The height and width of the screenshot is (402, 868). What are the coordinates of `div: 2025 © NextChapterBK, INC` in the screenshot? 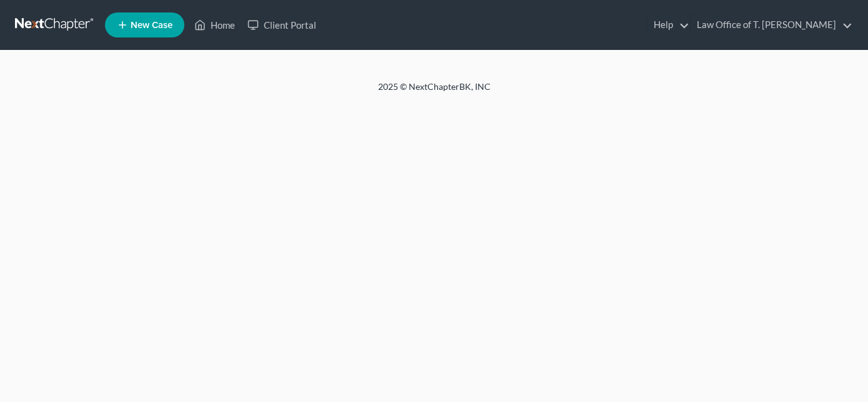 It's located at (434, 92).